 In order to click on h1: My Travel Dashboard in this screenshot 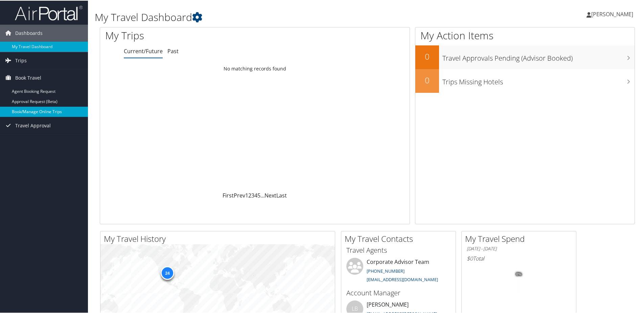, I will do `click(277, 17)`.